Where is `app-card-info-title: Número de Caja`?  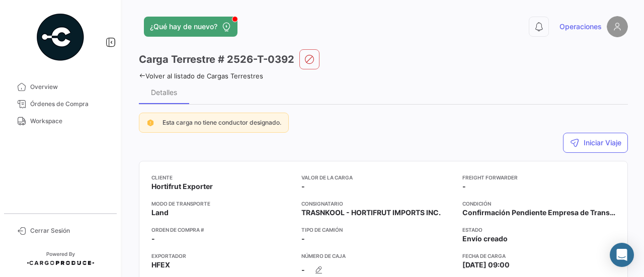
app-card-info-title: Número de Caja is located at coordinates (378, 256).